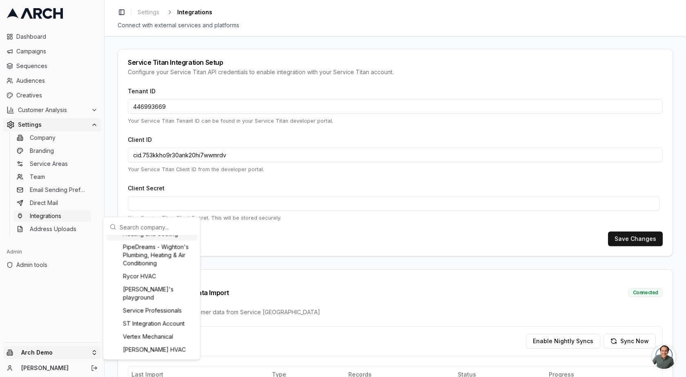 The image size is (686, 377). What do you see at coordinates (151, 311) in the screenshot?
I see `div: Service Professionals` at bounding box center [151, 311].